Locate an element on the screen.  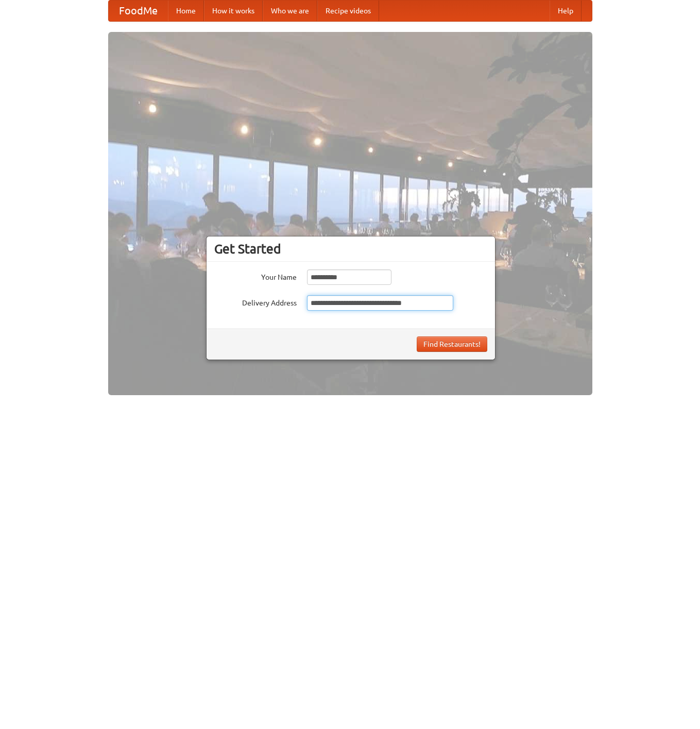
label: Delivery Address is located at coordinates (256, 301).